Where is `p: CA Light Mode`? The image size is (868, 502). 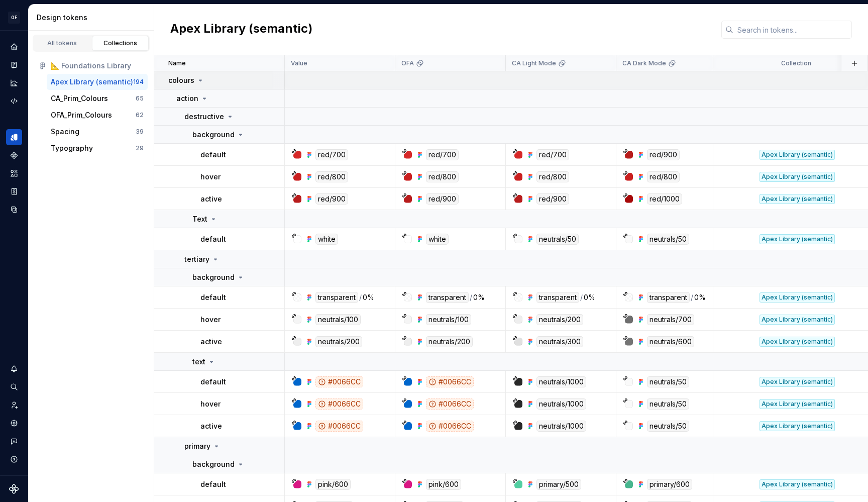 p: CA Light Mode is located at coordinates (534, 64).